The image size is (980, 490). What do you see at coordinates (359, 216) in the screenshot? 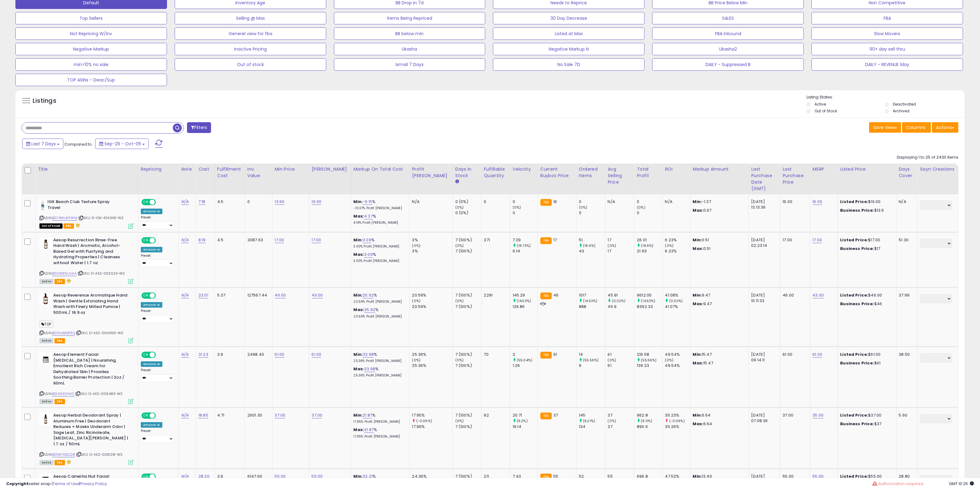
I see `b: Max:` at bounding box center [359, 216].